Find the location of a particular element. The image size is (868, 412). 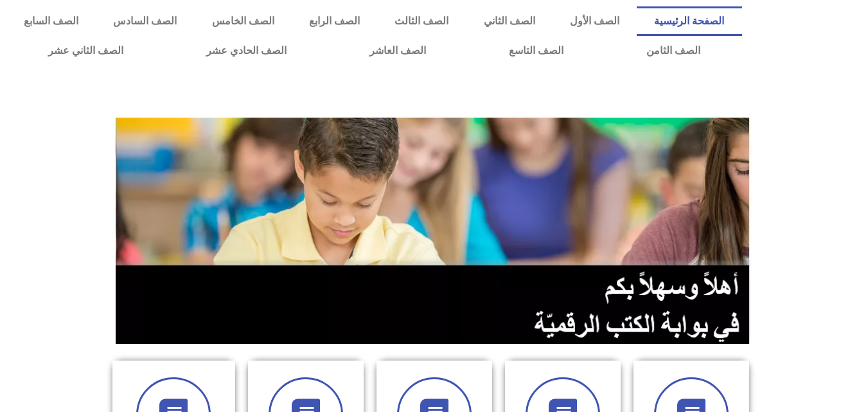

a: الصف الثامن is located at coordinates (673, 51).